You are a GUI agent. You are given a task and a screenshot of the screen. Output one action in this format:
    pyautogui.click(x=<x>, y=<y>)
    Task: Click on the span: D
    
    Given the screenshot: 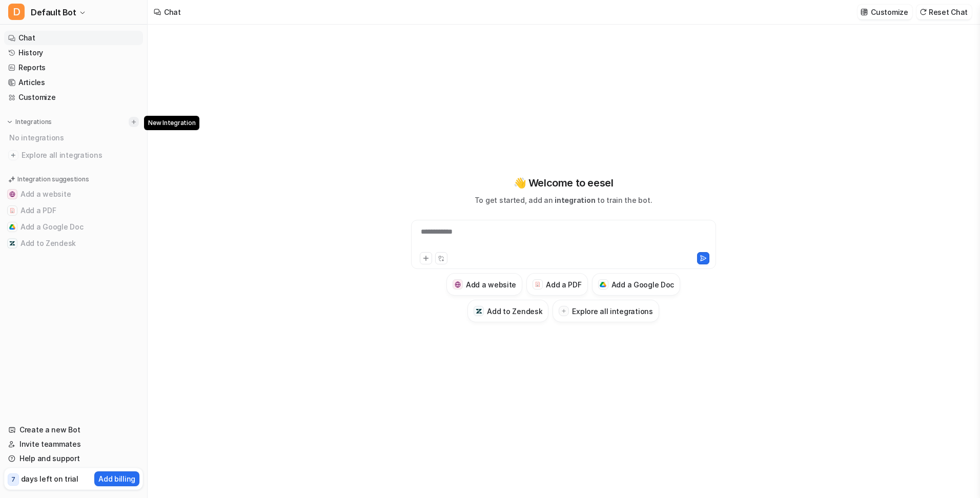 What is the action you would take?
    pyautogui.click(x=16, y=12)
    